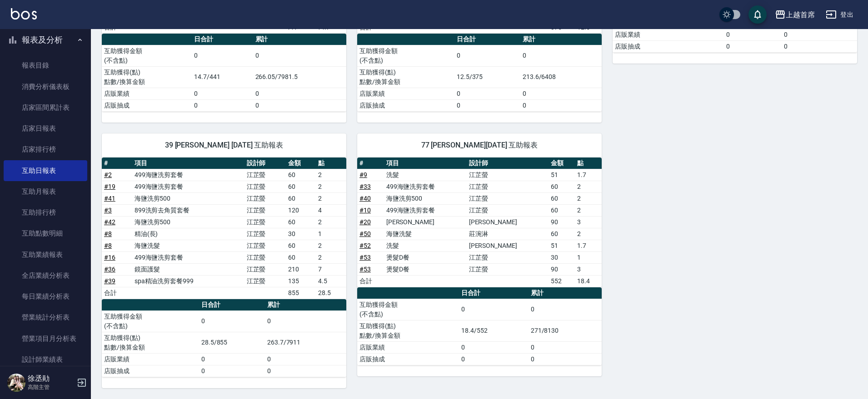  I want to click on a: #19, so click(109, 187).